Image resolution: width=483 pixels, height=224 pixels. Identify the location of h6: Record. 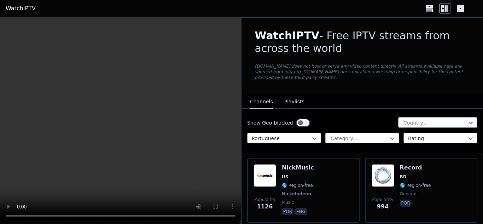
(415, 168).